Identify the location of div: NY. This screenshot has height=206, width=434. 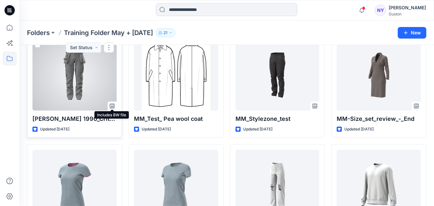
(381, 10).